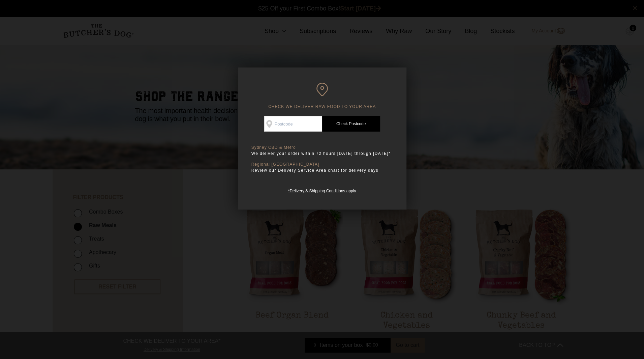 This screenshot has width=644, height=359. I want to click on a: *Delivery & Shipping Conditions apply, so click(322, 190).